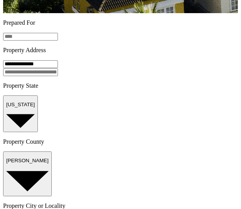  Describe the element at coordinates (40, 9) in the screenshot. I see `span: details` at that location.